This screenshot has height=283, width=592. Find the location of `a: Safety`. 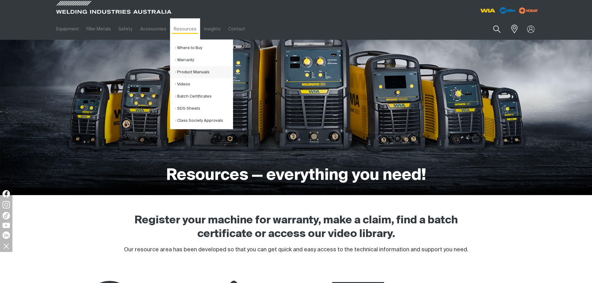

a: Safety is located at coordinates (125, 29).